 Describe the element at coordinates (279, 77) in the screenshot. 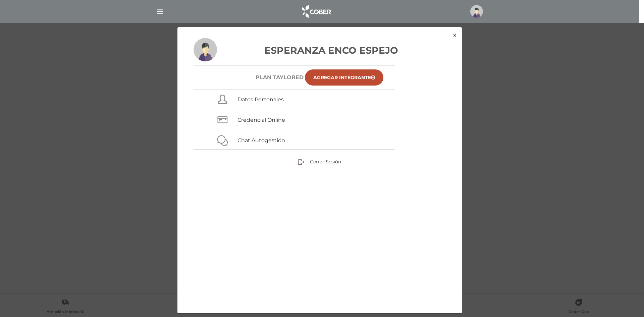

I see `h6: Plan TAYLORED` at that location.